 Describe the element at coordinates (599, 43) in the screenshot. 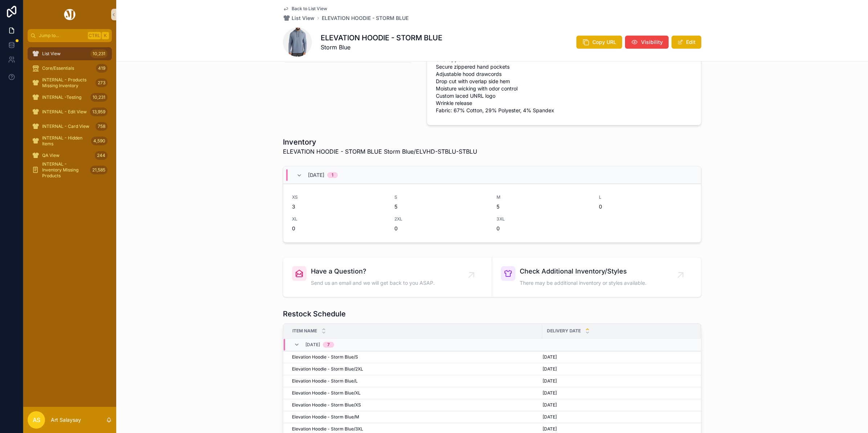

I see `button: Copy URL` at that location.